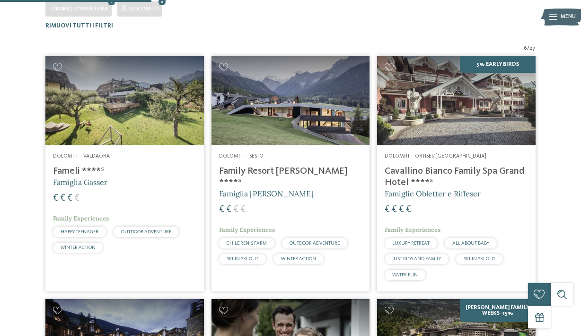 This screenshot has height=336, width=581. Describe the element at coordinates (417, 259) in the screenshot. I see `span: JUST KIDS AND FAMILY` at that location.